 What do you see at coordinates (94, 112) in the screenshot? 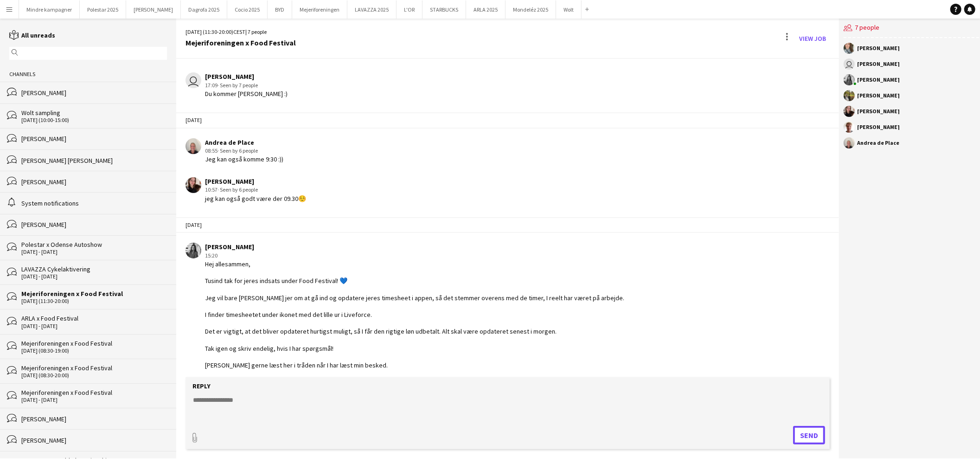
I see `div: Wolt sampling` at bounding box center [94, 112].